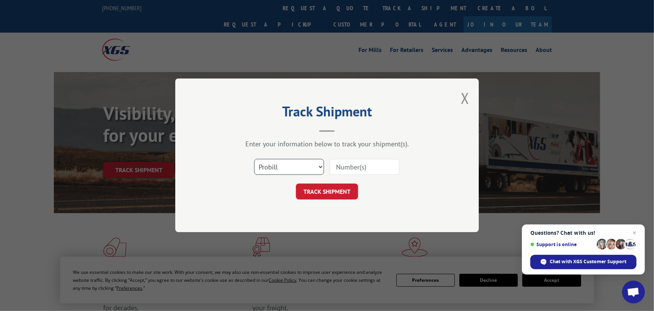 The height and width of the screenshot is (311, 654). I want to click on span: Support is online, so click(562, 244).